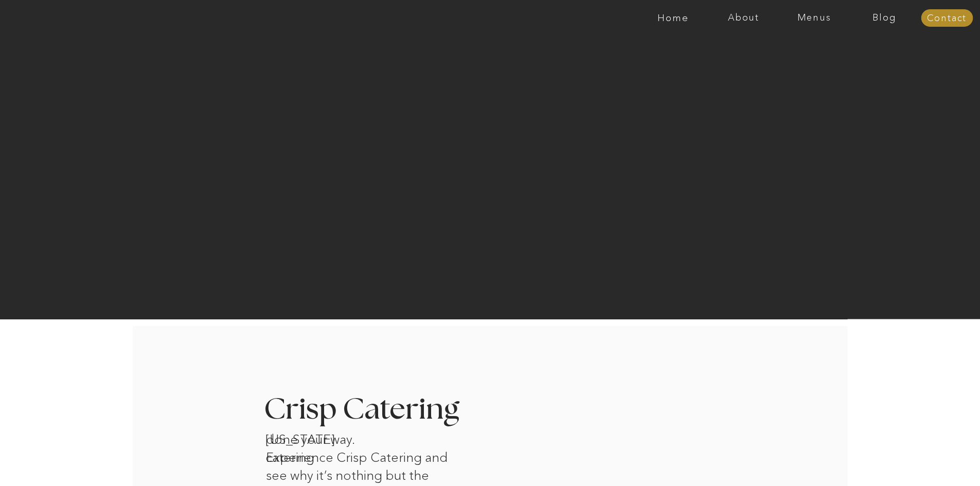 This screenshot has height=486, width=980. What do you see at coordinates (673, 18) in the screenshot?
I see `a: Home` at bounding box center [673, 18].